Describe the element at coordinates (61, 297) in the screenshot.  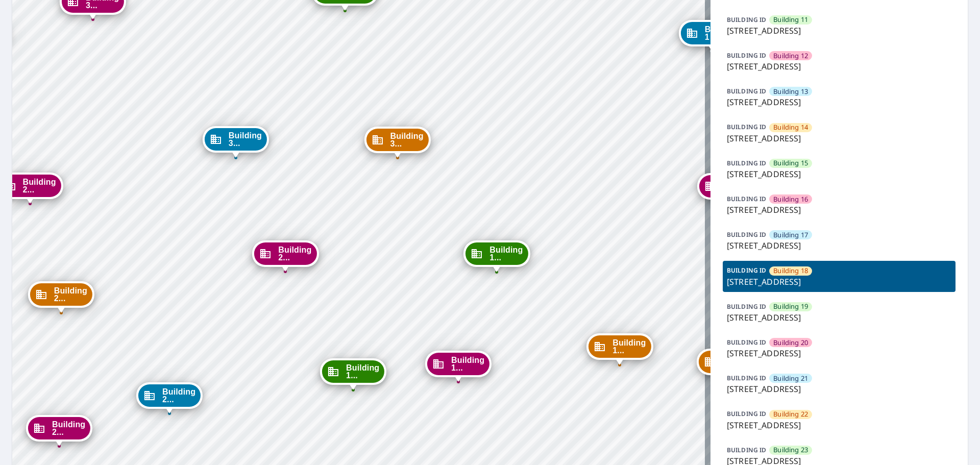
I see `div: Dropped pin, building Building 26, Commercial property, 7627 East 37th Street North Wichita, KS 6...` at that location.